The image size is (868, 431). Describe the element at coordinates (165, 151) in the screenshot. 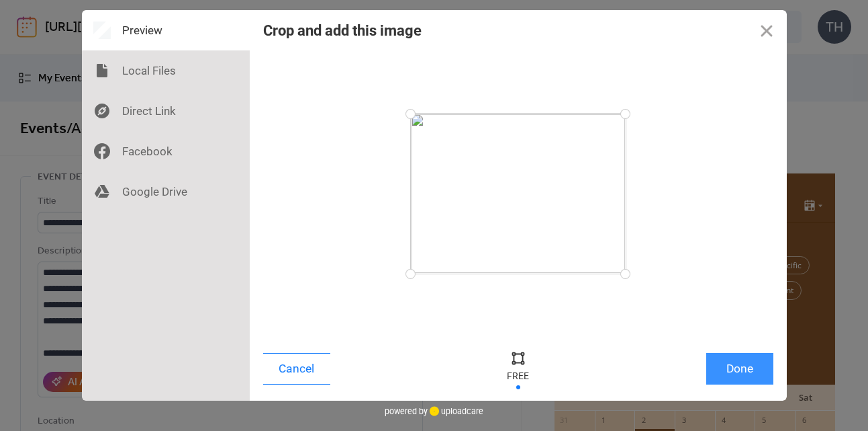

I see `div: Facebook` at that location.